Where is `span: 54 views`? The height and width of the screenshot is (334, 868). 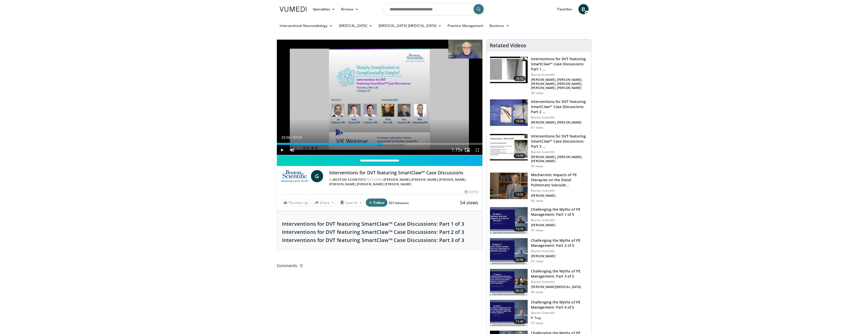 span: 54 views is located at coordinates (469, 203).